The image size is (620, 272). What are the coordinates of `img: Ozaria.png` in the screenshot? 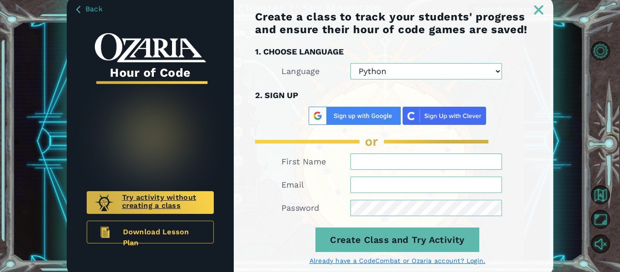 It's located at (104, 202).